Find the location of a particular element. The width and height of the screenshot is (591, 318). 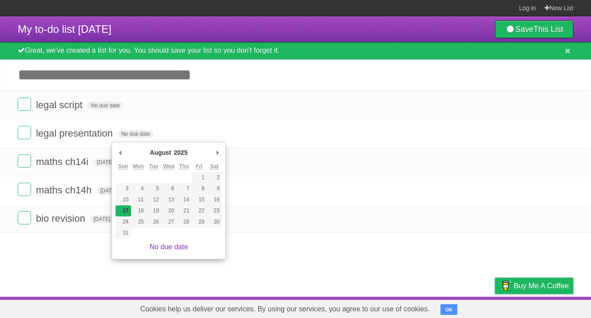

a: SaveThis List is located at coordinates (534, 29).